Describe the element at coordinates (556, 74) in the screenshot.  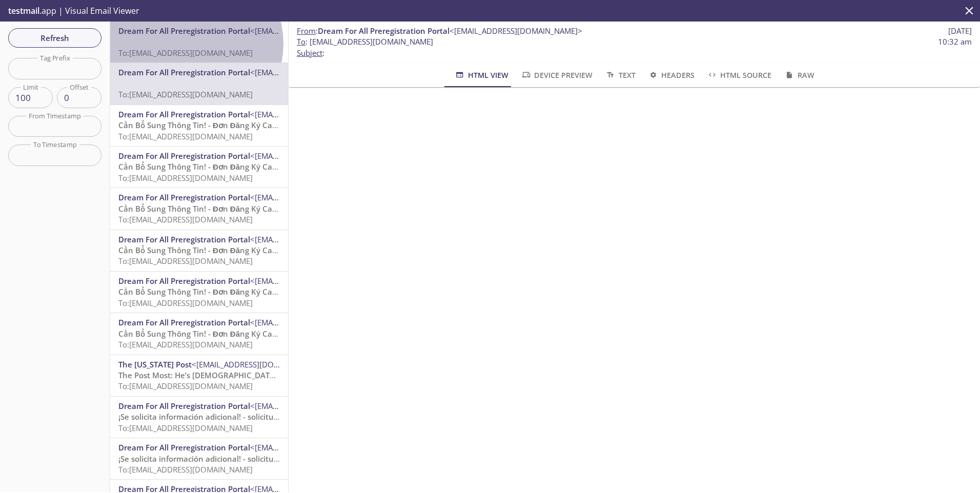
I see `span: Device Preview` at that location.